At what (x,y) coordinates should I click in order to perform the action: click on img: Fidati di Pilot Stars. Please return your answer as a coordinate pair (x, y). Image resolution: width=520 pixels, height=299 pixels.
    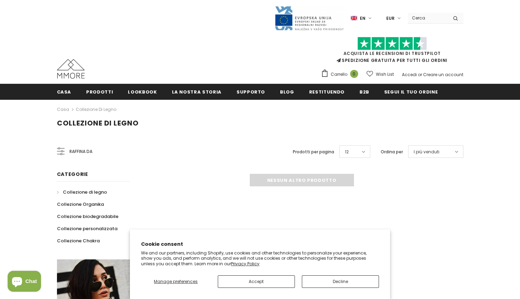
    Looking at the image, I should click on (392, 43).